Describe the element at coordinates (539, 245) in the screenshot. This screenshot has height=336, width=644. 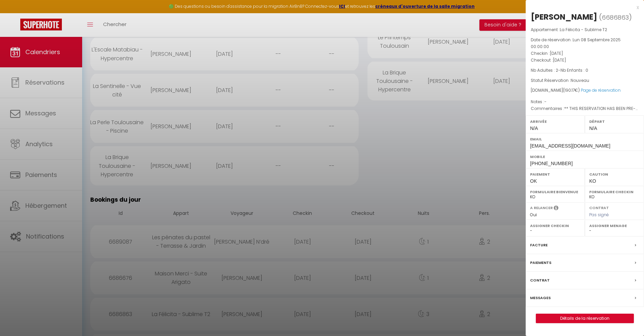
I see `label: Facture` at that location.